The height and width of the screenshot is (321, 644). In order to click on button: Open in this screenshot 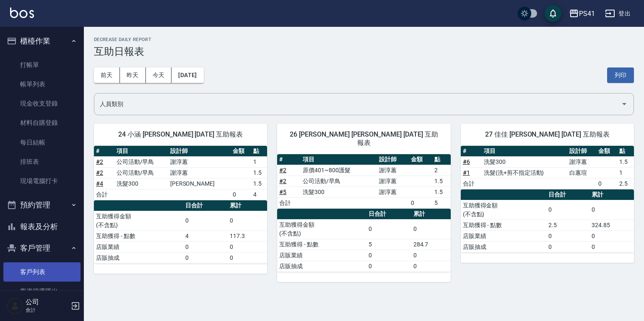, I will do `click(624, 104)`.